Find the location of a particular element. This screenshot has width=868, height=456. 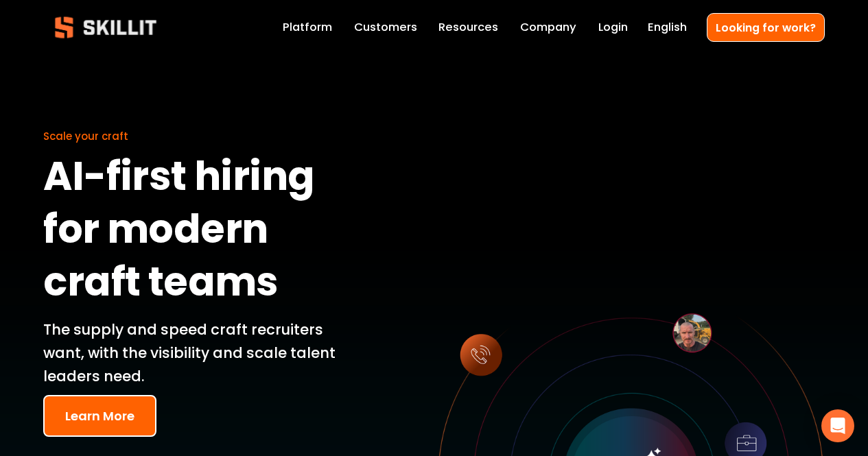

a: Skillit is located at coordinates (106, 28).